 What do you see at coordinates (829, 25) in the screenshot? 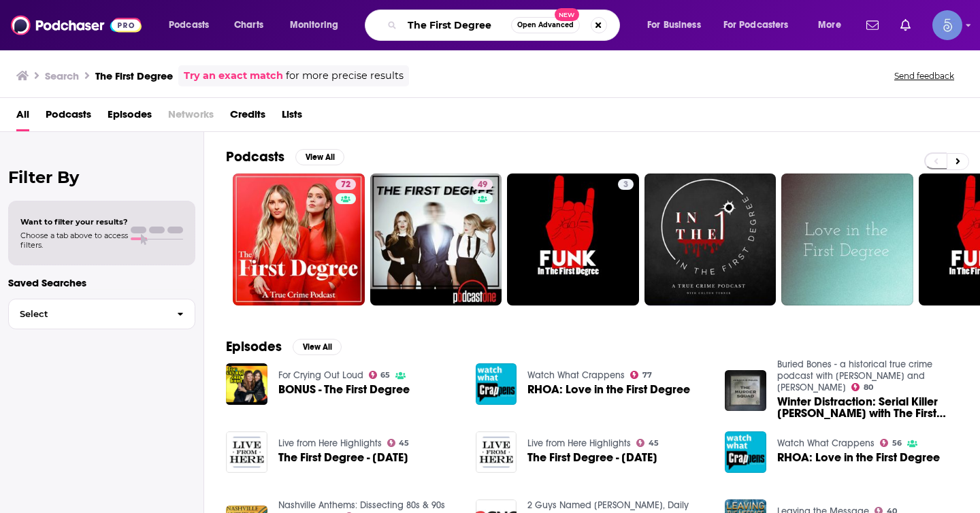
I see `span: More` at bounding box center [829, 25].